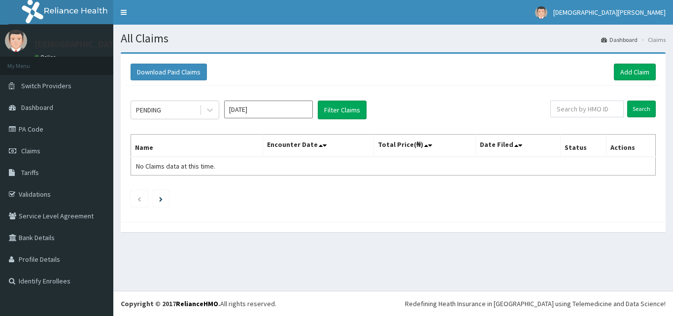 Image resolution: width=673 pixels, height=316 pixels. Describe the element at coordinates (634, 72) in the screenshot. I see `a: Add Claim` at that location.